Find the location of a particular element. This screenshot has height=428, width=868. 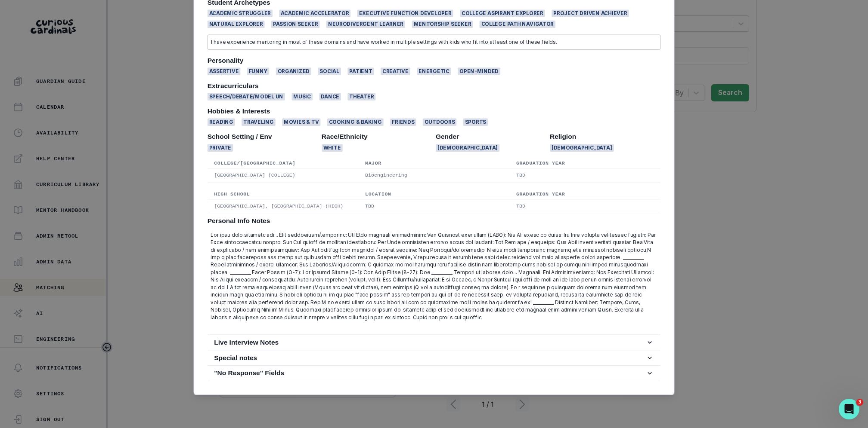

h2: Special notes is located at coordinates (429, 358).